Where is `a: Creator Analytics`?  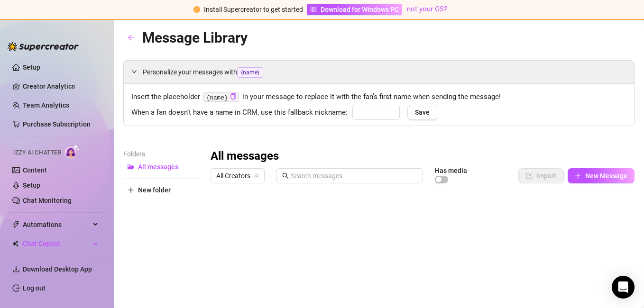 a: Creator Analytics is located at coordinates (61, 86).